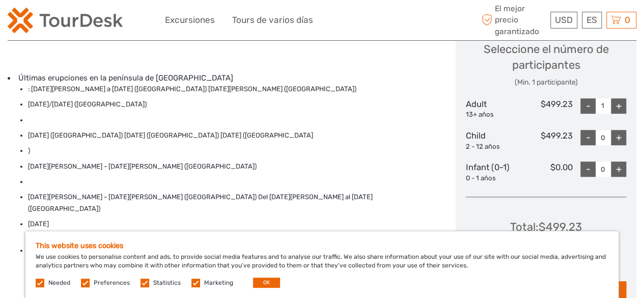 The image size is (644, 298). Describe the element at coordinates (545, 227) in the screenshot. I see `div: Total : $499.23` at that location.